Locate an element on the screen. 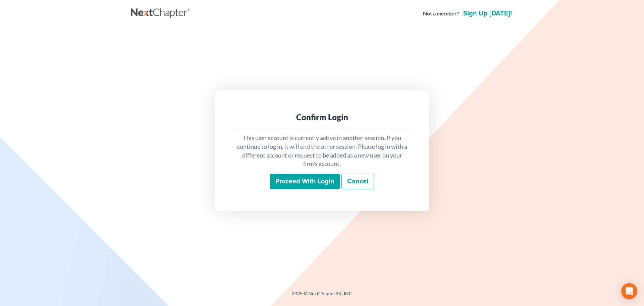 Image resolution: width=644 pixels, height=306 pixels. div: 2025 © NextChapterBK, INC is located at coordinates (322, 296).